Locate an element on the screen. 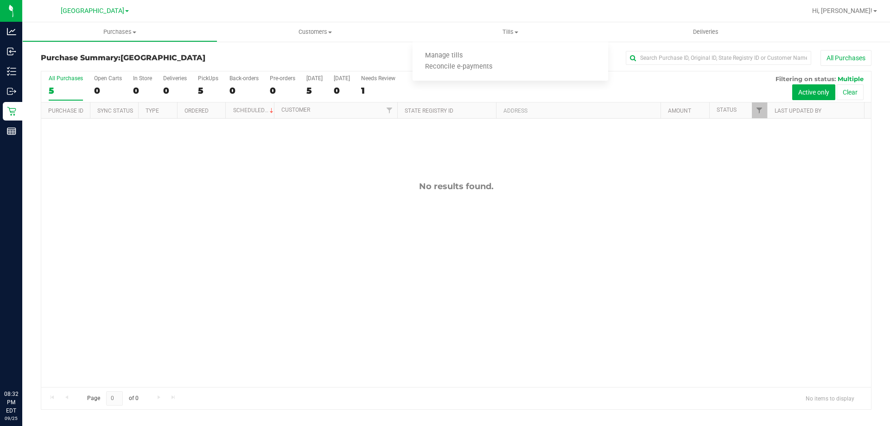 The height and width of the screenshot is (426, 890). div: Deliveries is located at coordinates (175, 78).